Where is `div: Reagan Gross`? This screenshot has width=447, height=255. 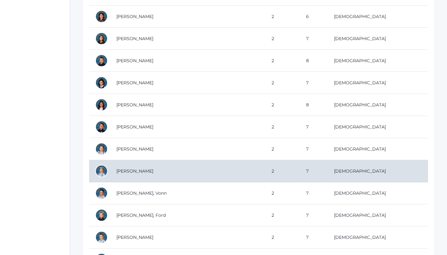 div: Reagan Gross is located at coordinates (101, 38).